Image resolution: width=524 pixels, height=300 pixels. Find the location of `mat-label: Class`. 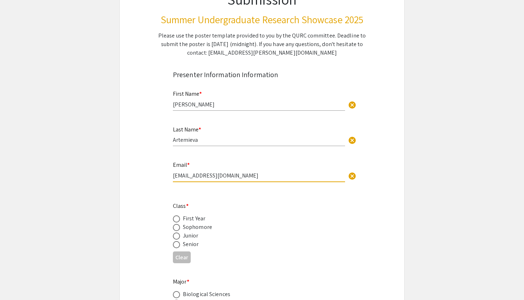

mat-label: Class is located at coordinates (181, 205).